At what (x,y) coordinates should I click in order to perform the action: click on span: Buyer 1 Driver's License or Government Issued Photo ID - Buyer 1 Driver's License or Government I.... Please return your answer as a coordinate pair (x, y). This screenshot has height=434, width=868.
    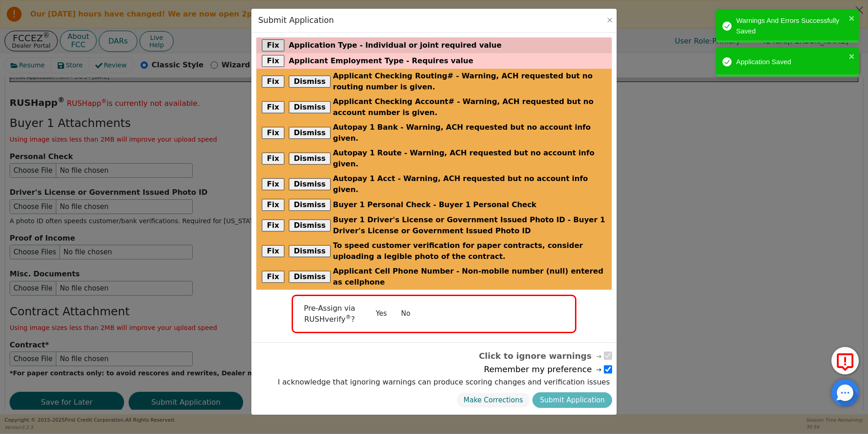
    Looking at the image, I should click on (469, 225).